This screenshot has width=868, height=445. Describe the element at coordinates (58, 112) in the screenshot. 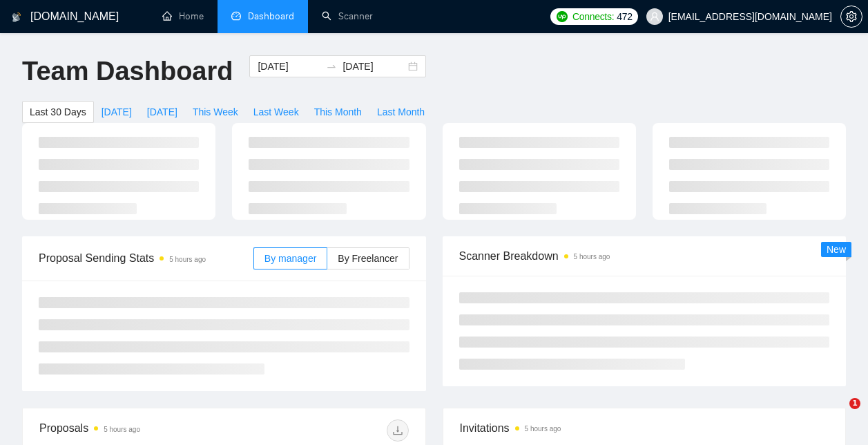

I see `span: Last 30 Days` at that location.